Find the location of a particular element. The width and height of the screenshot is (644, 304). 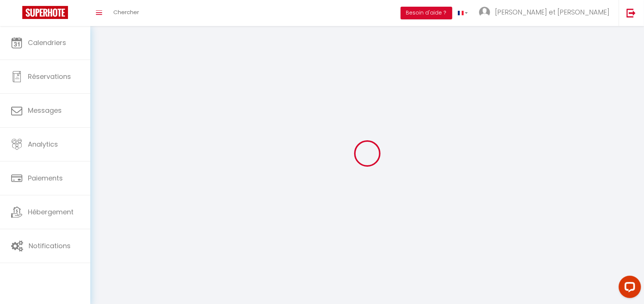

img: logout is located at coordinates (631, 13).